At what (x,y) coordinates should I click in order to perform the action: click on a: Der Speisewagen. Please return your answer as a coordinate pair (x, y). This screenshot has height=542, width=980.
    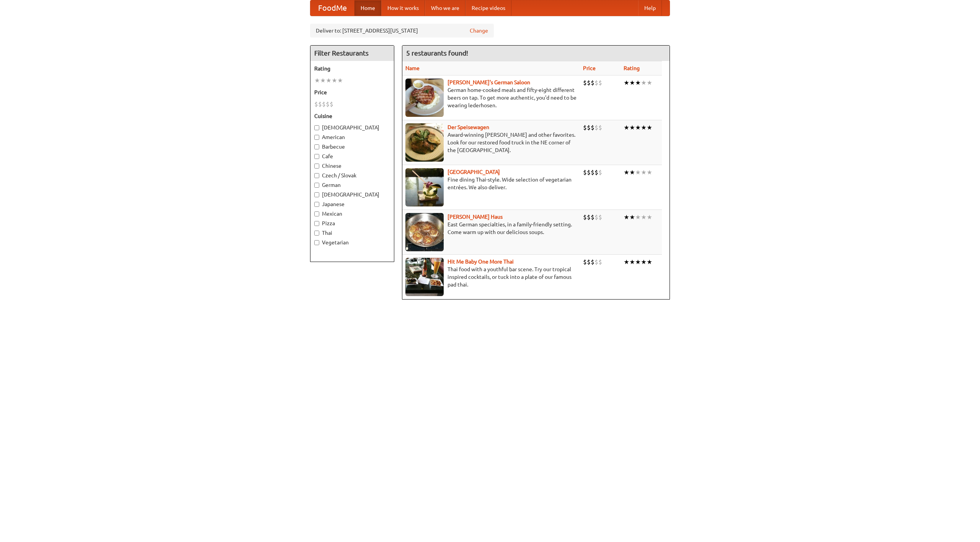
    Looking at the image, I should click on (468, 127).